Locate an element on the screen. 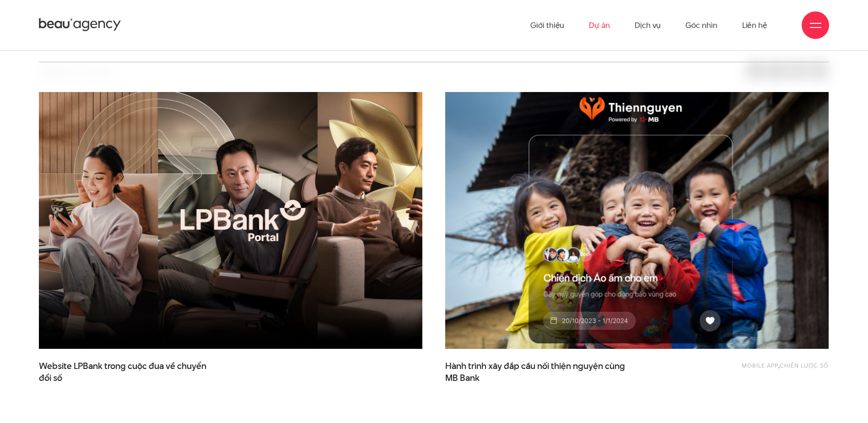 The width and height of the screenshot is (868, 423). a: Chiến lược số is located at coordinates (803, 365).